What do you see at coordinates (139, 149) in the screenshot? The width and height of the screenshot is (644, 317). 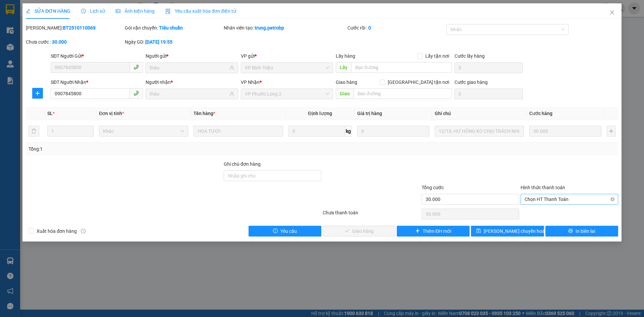 I see `div: Tổng: 1` at bounding box center [139, 149].